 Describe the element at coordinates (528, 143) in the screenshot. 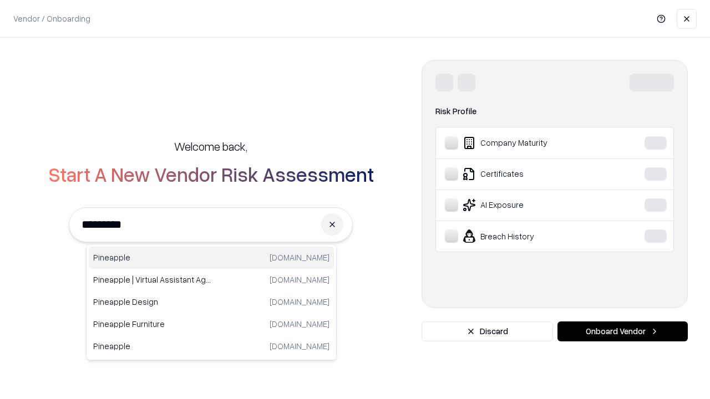

I see `div: Company Maturity` at that location.